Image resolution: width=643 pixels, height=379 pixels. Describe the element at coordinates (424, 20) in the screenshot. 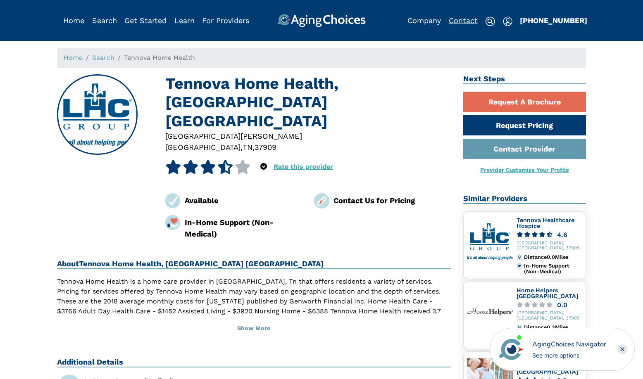

I see `a: Company` at that location.